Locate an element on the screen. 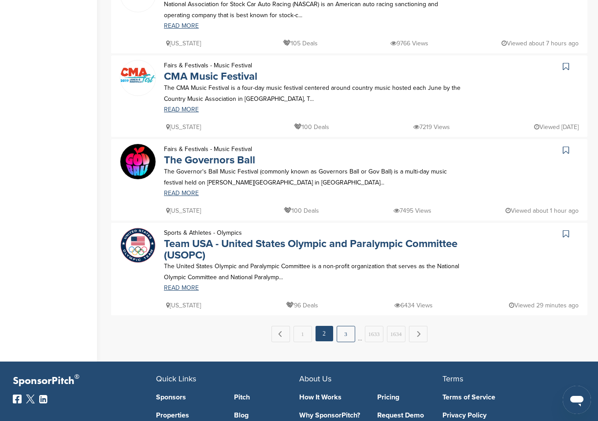 Image resolution: width=598 pixels, height=421 pixels. a: Blog is located at coordinates (267, 416).